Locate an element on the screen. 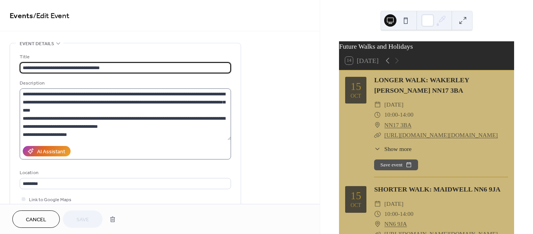 The width and height of the screenshot is (533, 234). button: Cancel is located at coordinates (36, 219).